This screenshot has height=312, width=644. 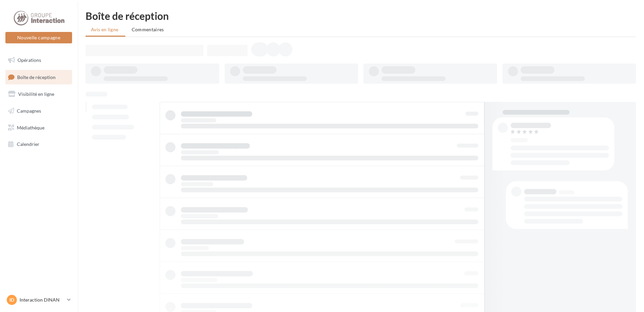 I want to click on span: Boîte de réception, so click(x=36, y=77).